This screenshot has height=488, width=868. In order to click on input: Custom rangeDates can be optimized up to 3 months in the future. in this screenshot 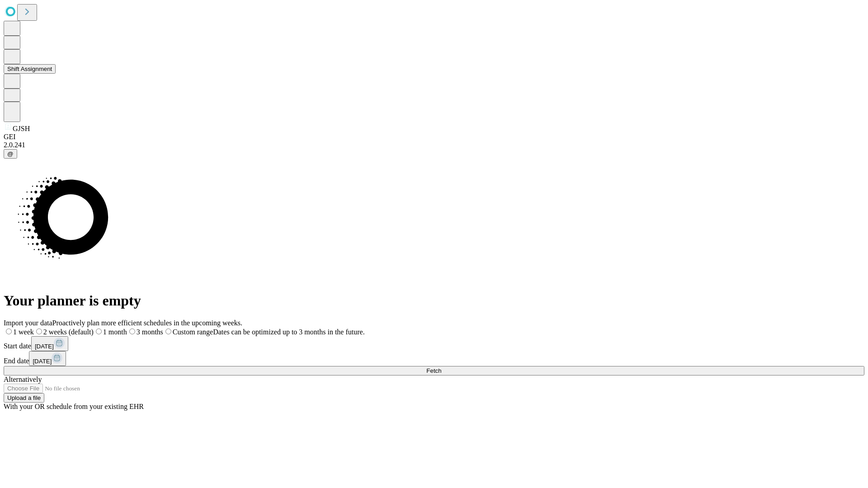, I will do `click(168, 331)`.